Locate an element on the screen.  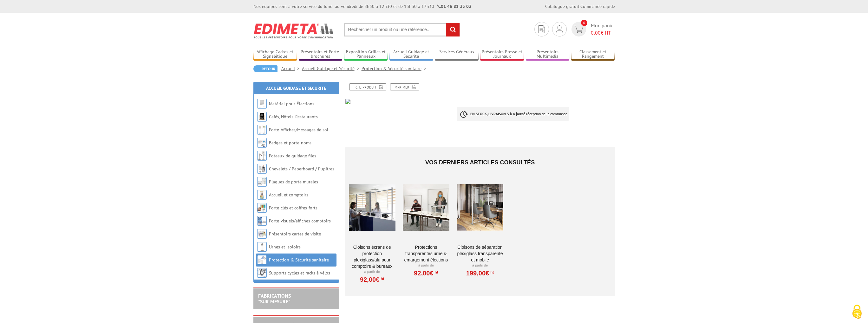
a: Présentoirs cartes de visite is located at coordinates (295, 234).